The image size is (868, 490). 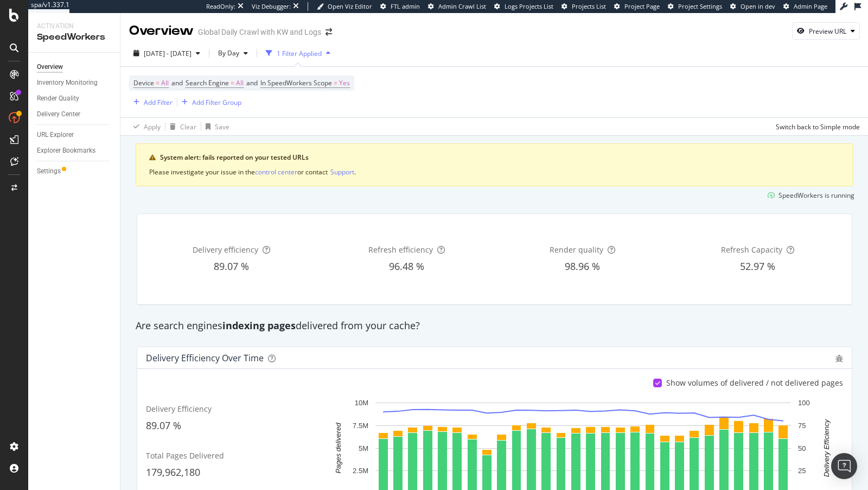 What do you see at coordinates (217, 102) in the screenshot?
I see `div: Add Filter Group` at bounding box center [217, 102].